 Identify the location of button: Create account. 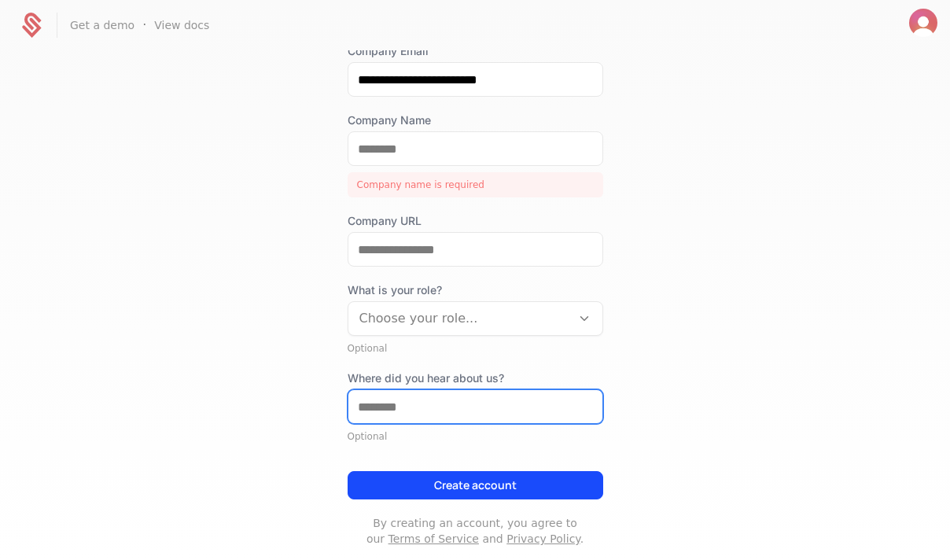
(475, 485).